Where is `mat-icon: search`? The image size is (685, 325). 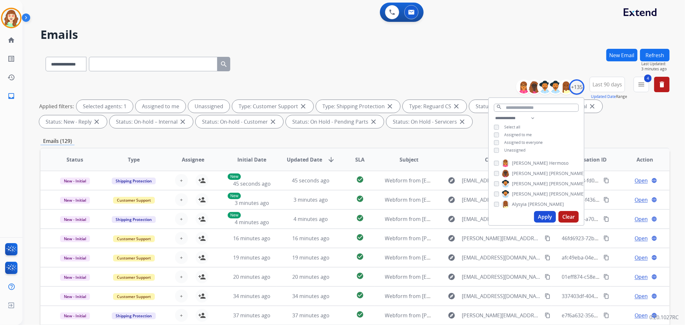
mat-icon: search is located at coordinates (224, 64).